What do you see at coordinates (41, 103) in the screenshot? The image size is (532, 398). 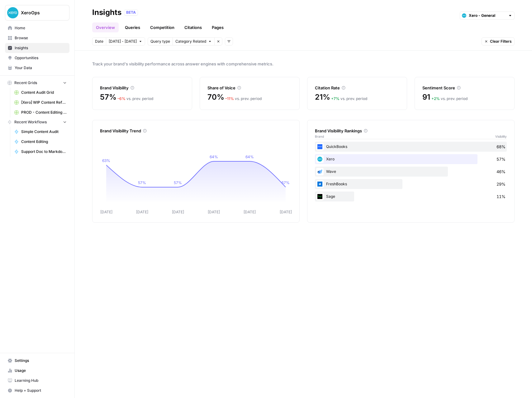 I see `a: [Xero] WIP Content Refresh` at bounding box center [41, 103].